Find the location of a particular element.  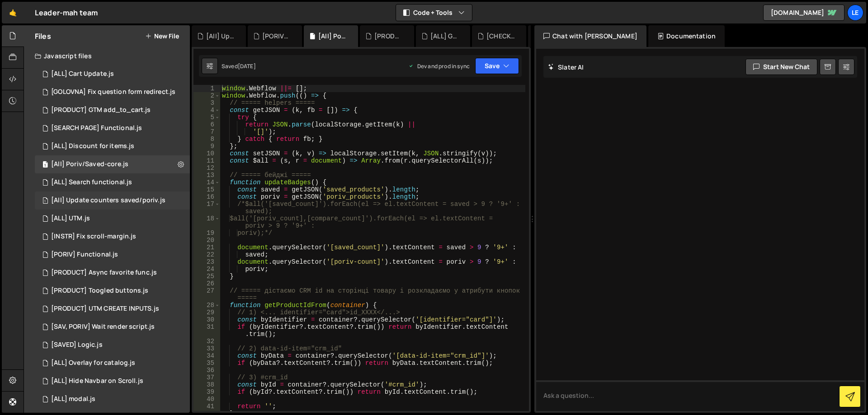

a: Le is located at coordinates (855, 12).